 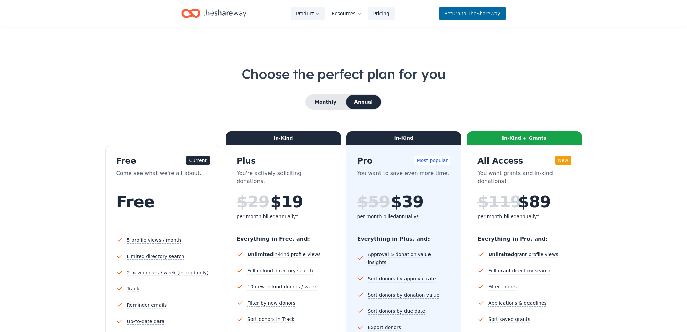 What do you see at coordinates (283, 236) in the screenshot?
I see `div: Everything in Free, and:` at bounding box center [283, 236].